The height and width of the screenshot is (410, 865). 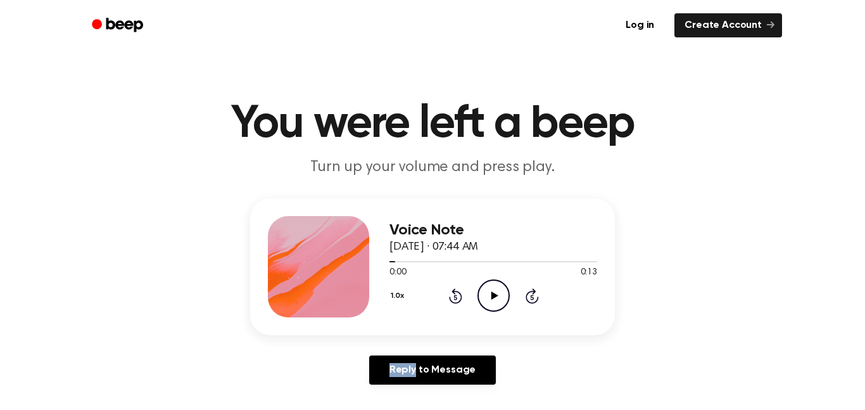 I want to click on p: Turn up your volume and press play., so click(x=433, y=167).